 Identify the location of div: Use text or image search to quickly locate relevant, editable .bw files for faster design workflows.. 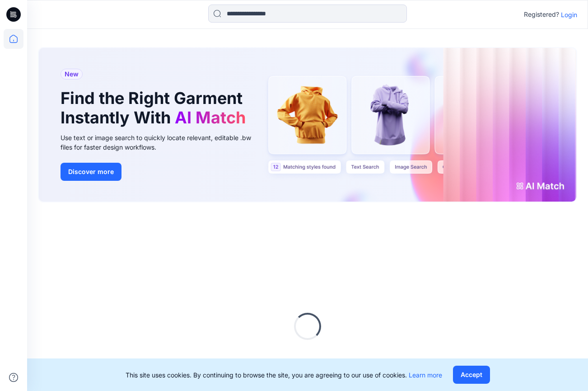
(162, 143).